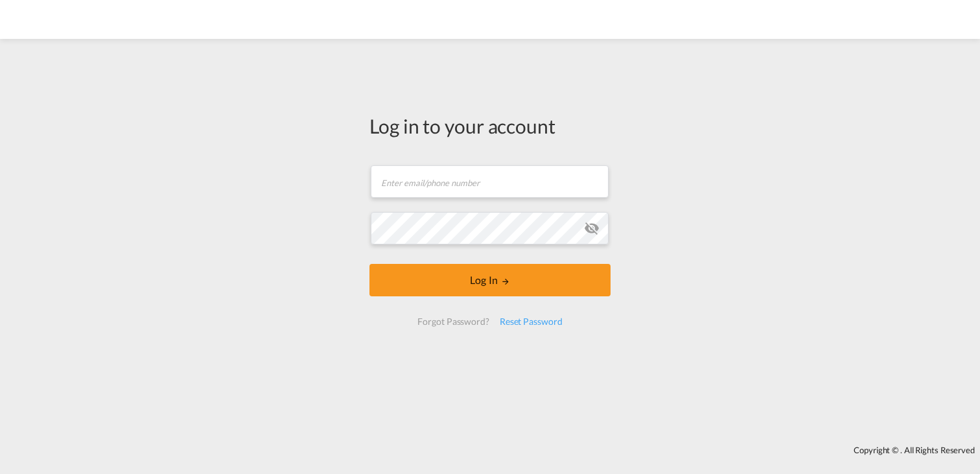 The width and height of the screenshot is (980, 474). What do you see at coordinates (591, 228) in the screenshot?
I see `md-icon: icon-eye-off` at bounding box center [591, 228].